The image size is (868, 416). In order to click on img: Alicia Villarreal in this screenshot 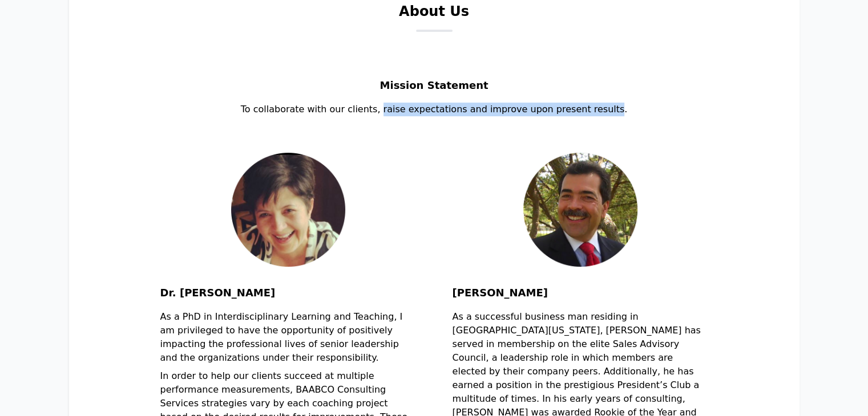, I will do `click(288, 210)`.